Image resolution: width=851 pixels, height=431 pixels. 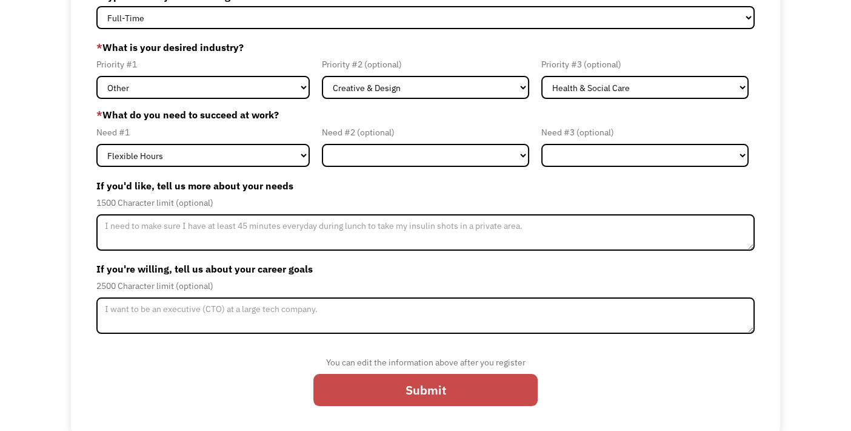 What do you see at coordinates (426, 64) in the screenshot?
I see `div: Priority #2 (optional)` at bounding box center [426, 64].